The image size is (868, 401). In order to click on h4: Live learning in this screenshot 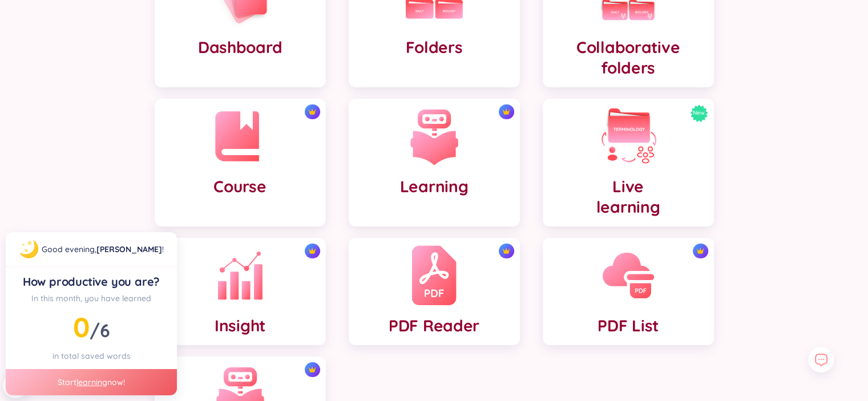, I will do `click(628, 197)`.